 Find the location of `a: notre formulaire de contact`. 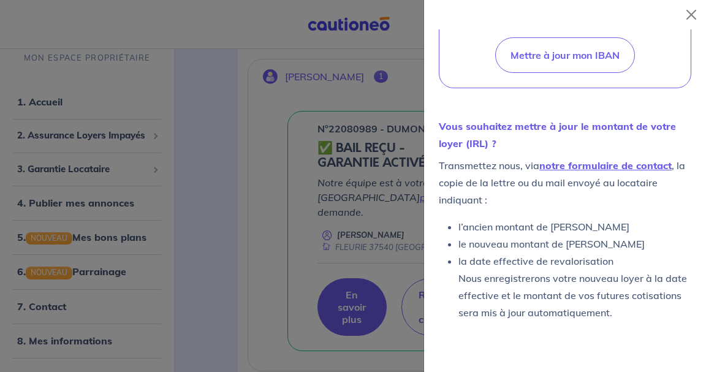

a: notre formulaire de contact is located at coordinates (606, 165).